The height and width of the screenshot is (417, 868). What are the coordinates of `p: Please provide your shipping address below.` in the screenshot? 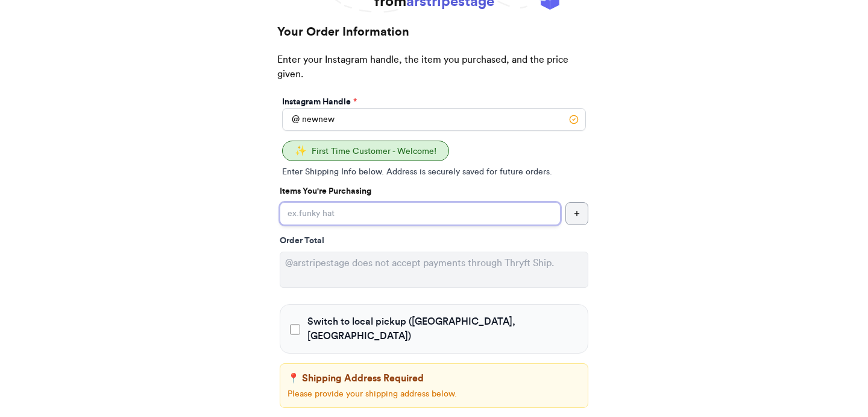 It's located at (434, 394).